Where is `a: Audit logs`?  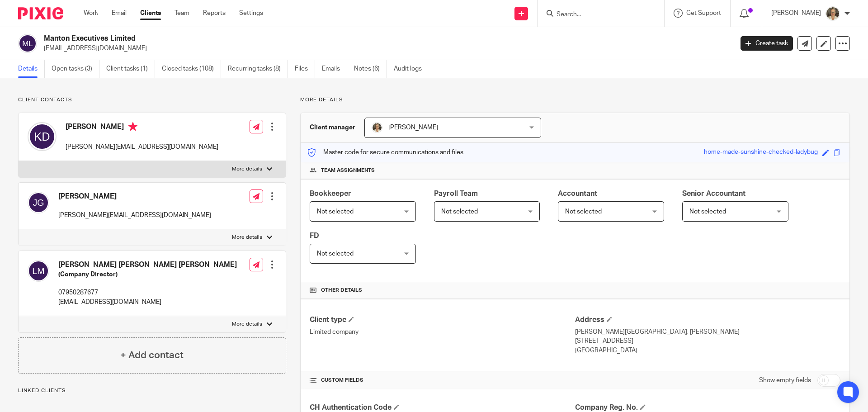 a: Audit logs is located at coordinates (411, 69).